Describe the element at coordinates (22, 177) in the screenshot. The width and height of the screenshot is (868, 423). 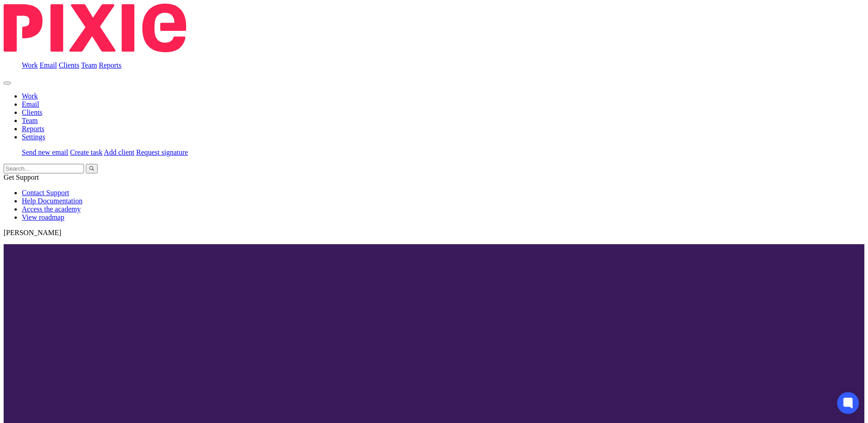
I see `span: Get Support` at that location.